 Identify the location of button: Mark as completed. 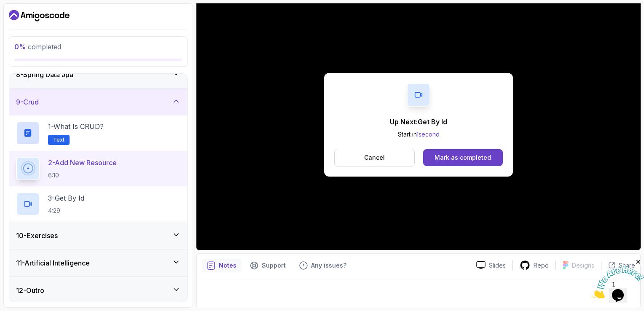
(462, 158).